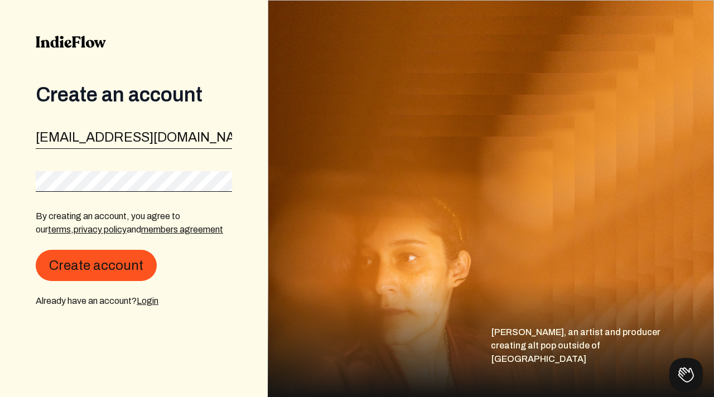  Describe the element at coordinates (147, 301) in the screenshot. I see `a: Login` at that location.